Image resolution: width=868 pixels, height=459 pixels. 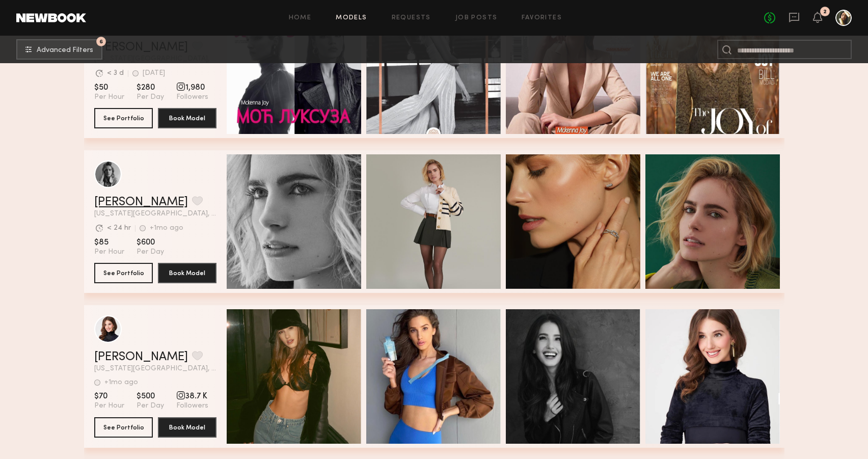 What do you see at coordinates (300, 18) in the screenshot?
I see `a: Home` at bounding box center [300, 18].